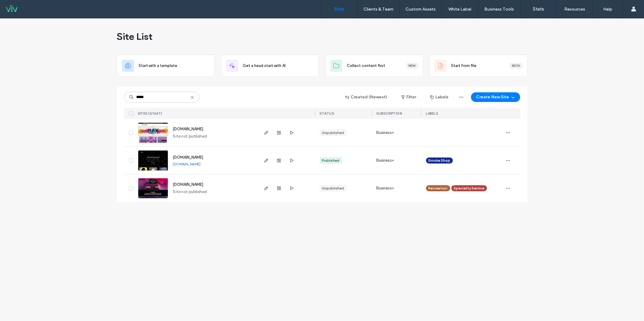  What do you see at coordinates (409, 97) in the screenshot?
I see `button: Filter` at bounding box center [409, 97].